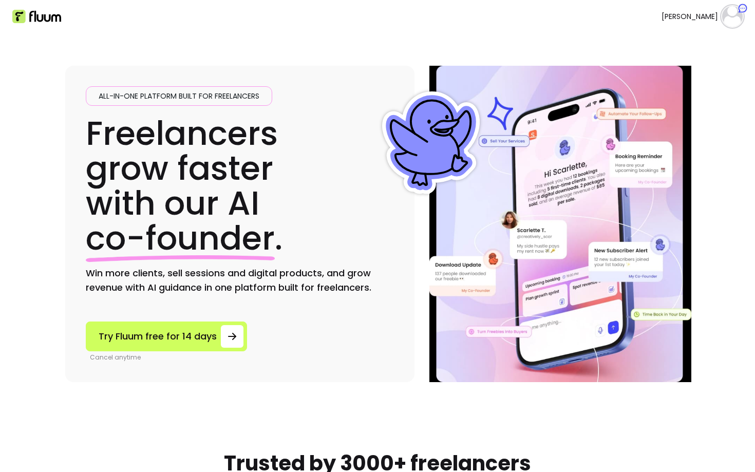 Image resolution: width=755 pixels, height=472 pixels. Describe the element at coordinates (431, 143) in the screenshot. I see `img: Fluum Duck sticker` at that location.